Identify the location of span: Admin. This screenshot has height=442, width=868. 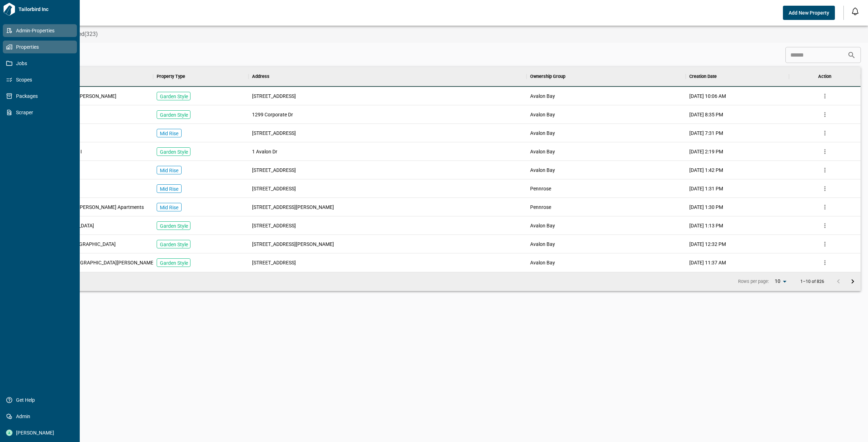
(41, 417).